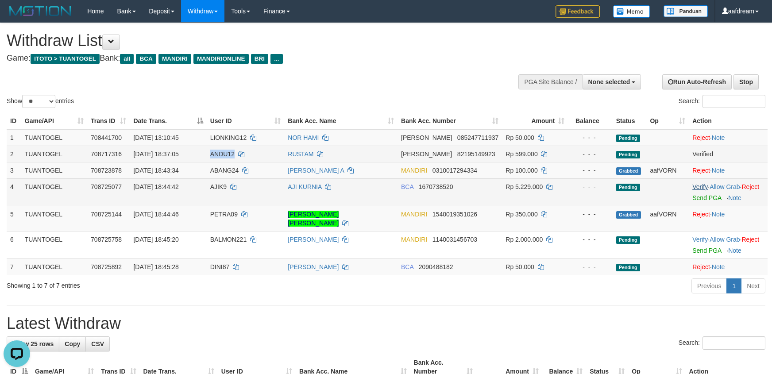  What do you see at coordinates (455, 214) in the screenshot?
I see `span: Copy 1540019351026 to clipboard` at bounding box center [455, 214].